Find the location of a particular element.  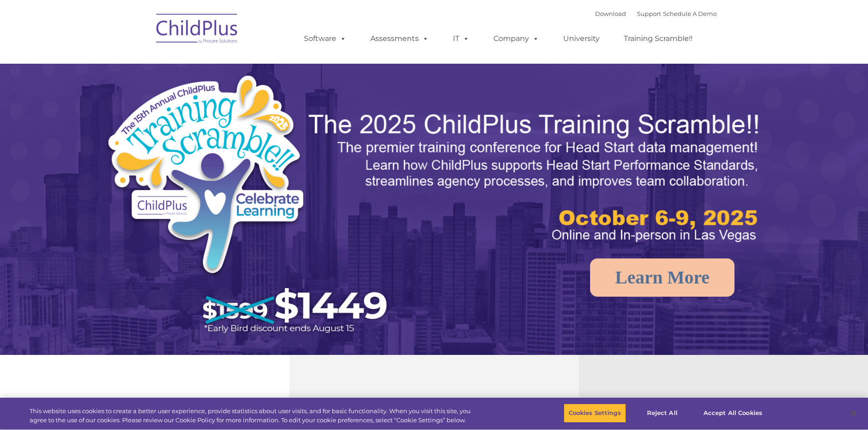

button: Cookies Settings is located at coordinates (594, 413).